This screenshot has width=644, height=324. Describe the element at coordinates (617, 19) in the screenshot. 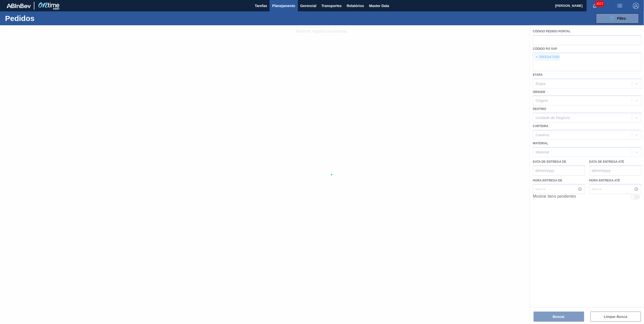

I see `button: Filtro` at that location.